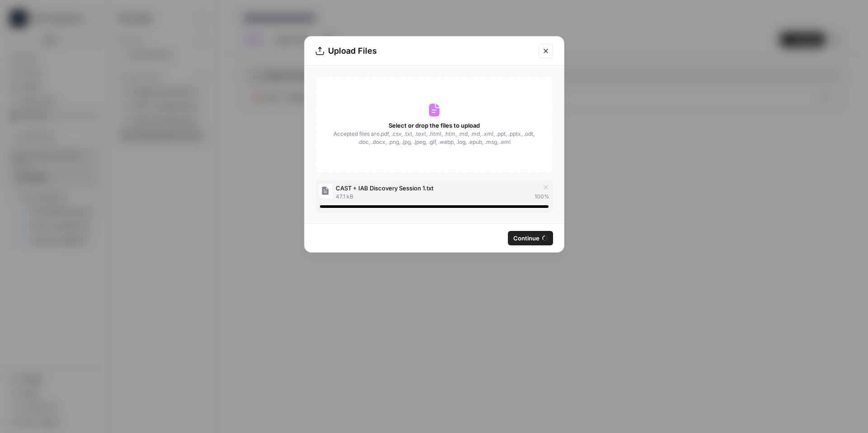 The image size is (868, 433). Describe the element at coordinates (424, 51) in the screenshot. I see `div: Upload Files` at that location.